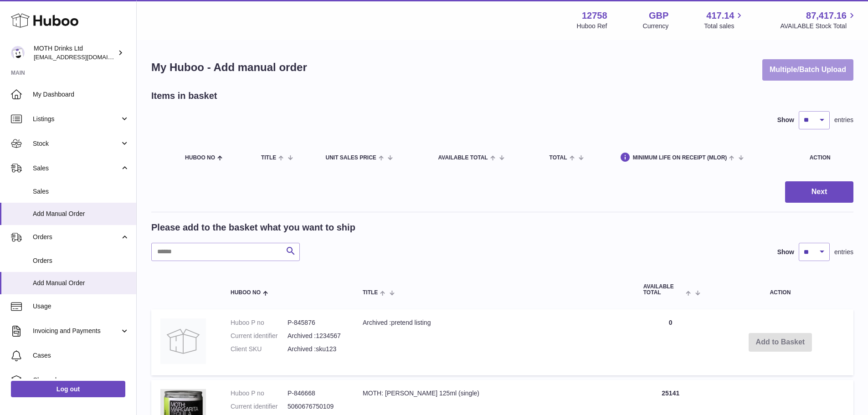  I want to click on span: Total, so click(558, 158).